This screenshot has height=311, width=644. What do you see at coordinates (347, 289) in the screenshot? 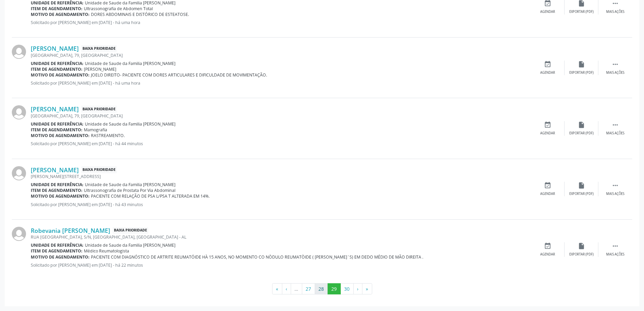
I see `button: Go to page 30` at bounding box center [347, 289].